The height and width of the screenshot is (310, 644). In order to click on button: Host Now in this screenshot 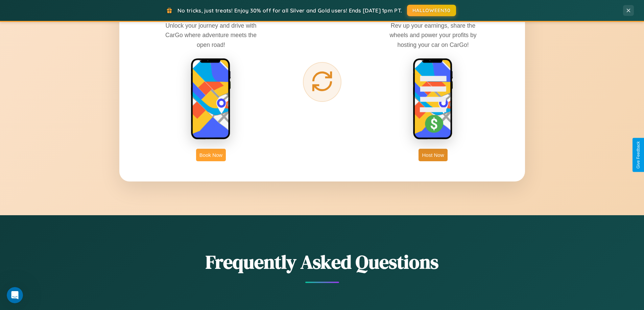, I will do `click(433, 155)`.